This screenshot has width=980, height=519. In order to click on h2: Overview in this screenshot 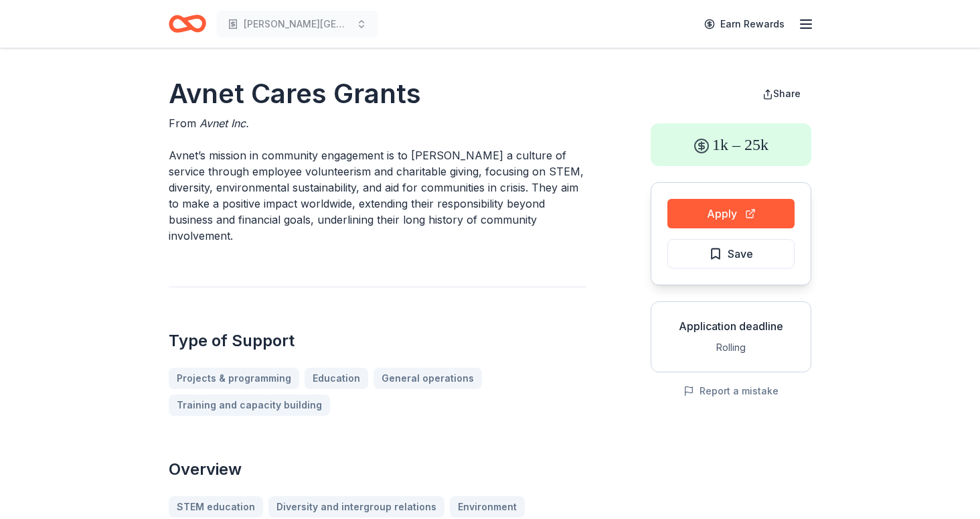, I will do `click(378, 470)`.